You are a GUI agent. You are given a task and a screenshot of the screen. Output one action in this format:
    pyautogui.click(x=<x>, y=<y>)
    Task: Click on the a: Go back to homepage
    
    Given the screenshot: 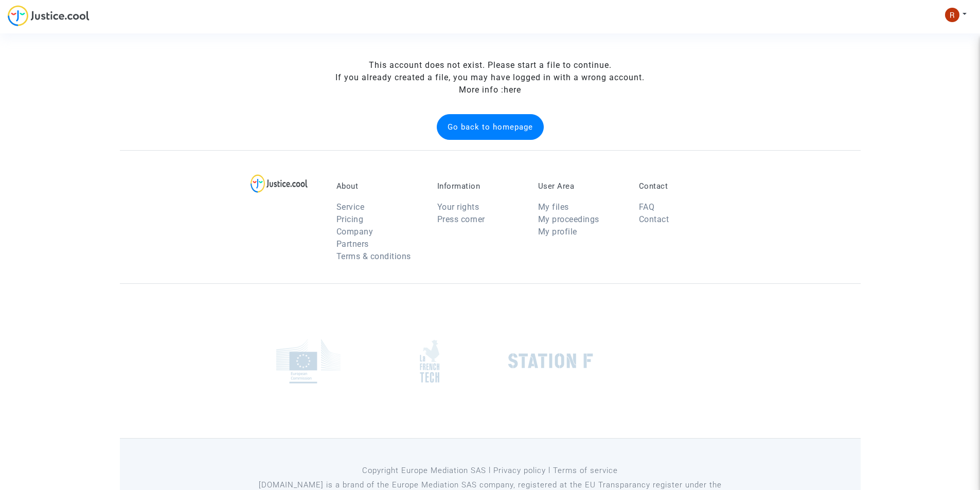 What is the action you would take?
    pyautogui.click(x=490, y=120)
    